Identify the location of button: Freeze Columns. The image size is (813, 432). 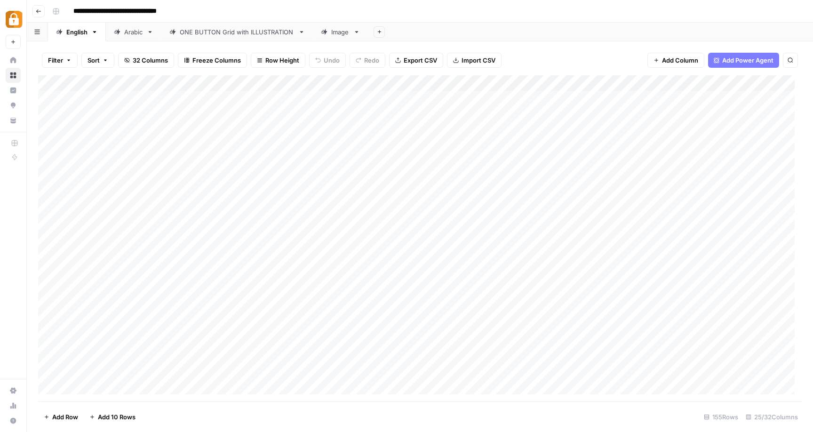
(212, 60).